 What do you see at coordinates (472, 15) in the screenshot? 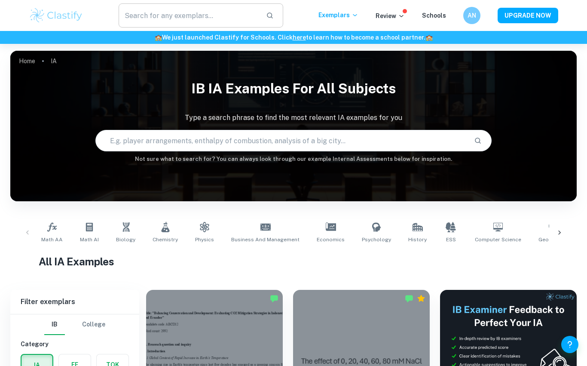
I see `button: AN` at bounding box center [472, 15].